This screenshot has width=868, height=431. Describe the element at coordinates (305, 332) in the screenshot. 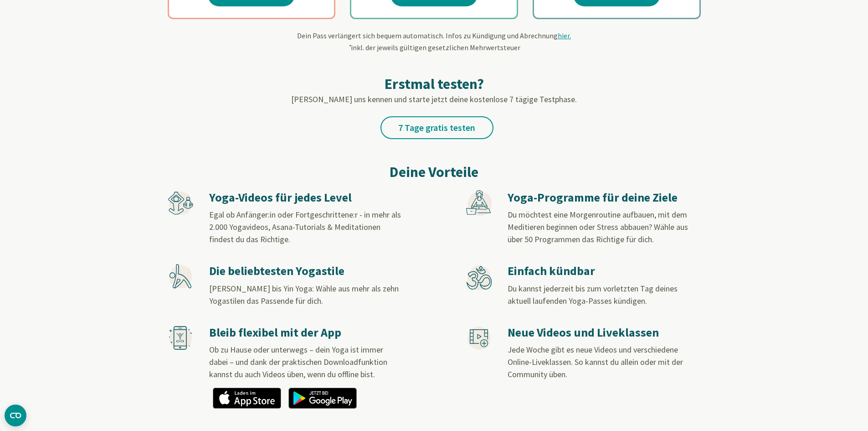

I see `h3: Bleib flexibel mit der App` at that location.